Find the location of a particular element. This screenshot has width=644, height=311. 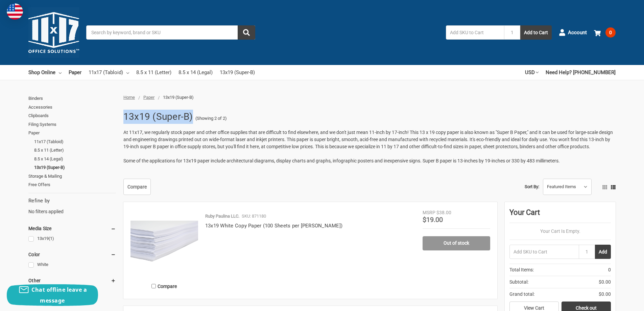

a: Free Offers is located at coordinates (72, 185).